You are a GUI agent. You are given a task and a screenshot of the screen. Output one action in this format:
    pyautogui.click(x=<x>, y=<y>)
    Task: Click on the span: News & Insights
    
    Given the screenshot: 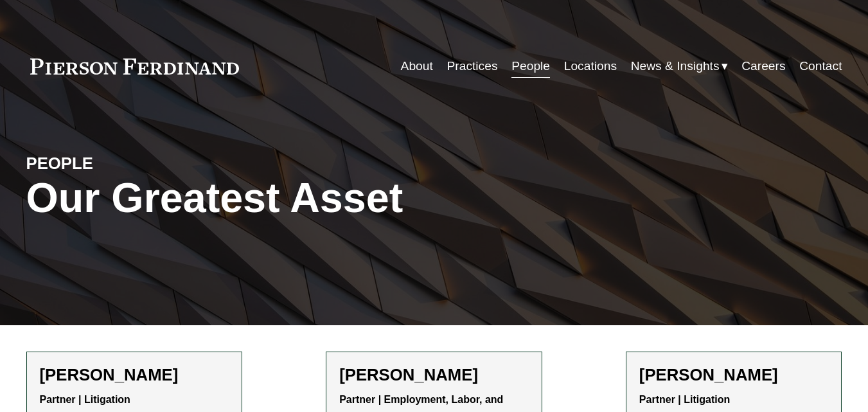 What is the action you would take?
    pyautogui.click(x=675, y=66)
    